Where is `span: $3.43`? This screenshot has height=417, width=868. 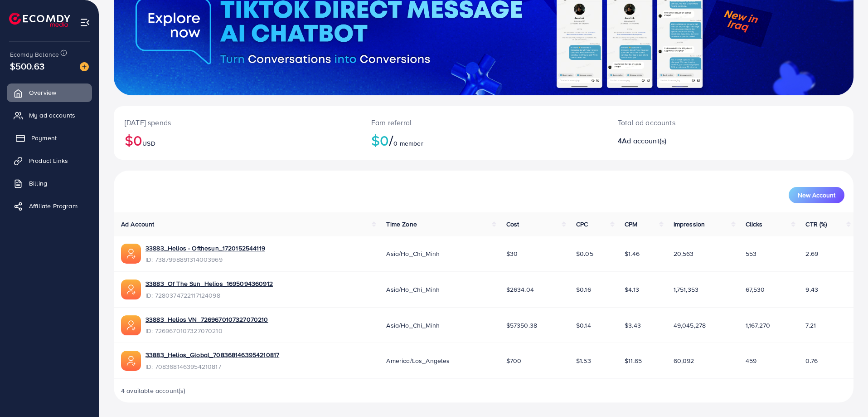 span: $3.43 is located at coordinates (632, 325).